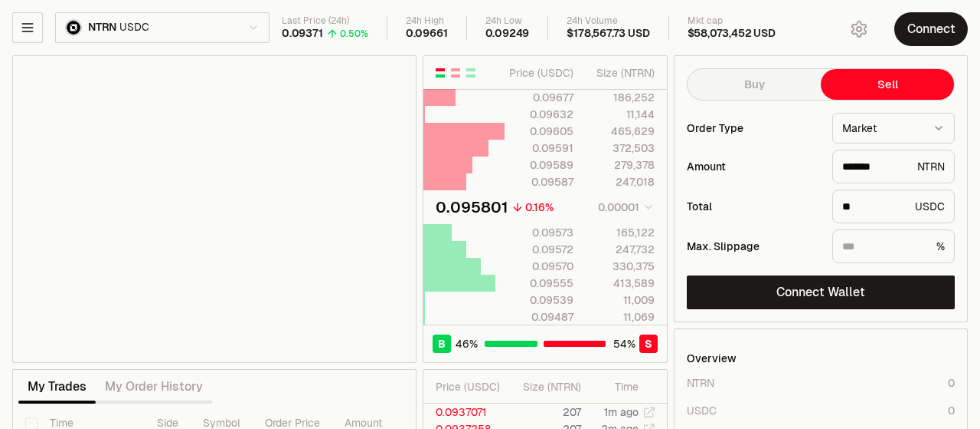 Image resolution: width=980 pixels, height=429 pixels. I want to click on td: 0.0937071, so click(465, 412).